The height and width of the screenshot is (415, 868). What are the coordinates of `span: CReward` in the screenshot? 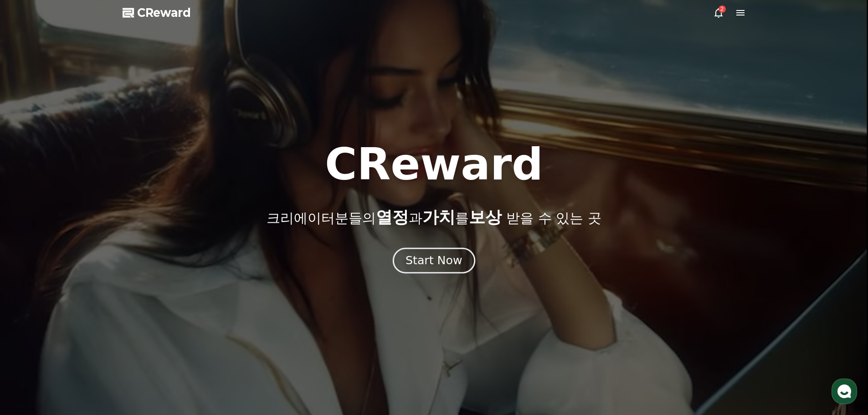 It's located at (164, 13).